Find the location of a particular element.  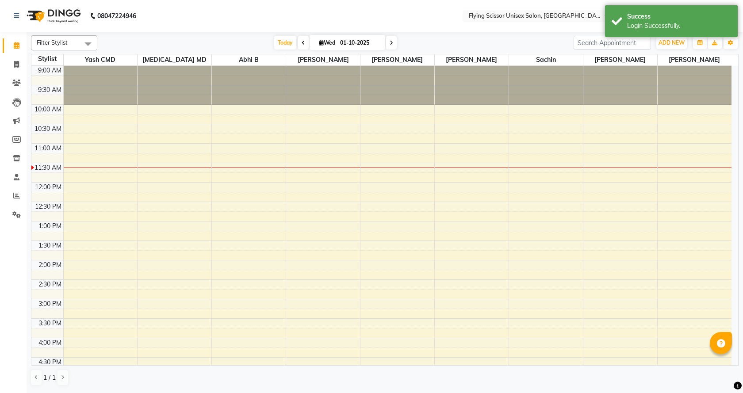

div: 12:30 PM is located at coordinates (48, 207).